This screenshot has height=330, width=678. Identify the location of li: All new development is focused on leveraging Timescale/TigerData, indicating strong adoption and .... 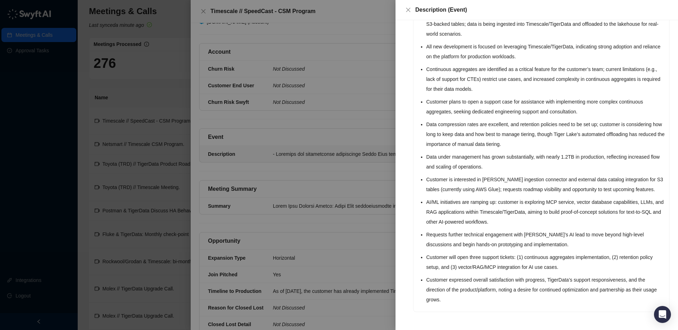
(545, 52).